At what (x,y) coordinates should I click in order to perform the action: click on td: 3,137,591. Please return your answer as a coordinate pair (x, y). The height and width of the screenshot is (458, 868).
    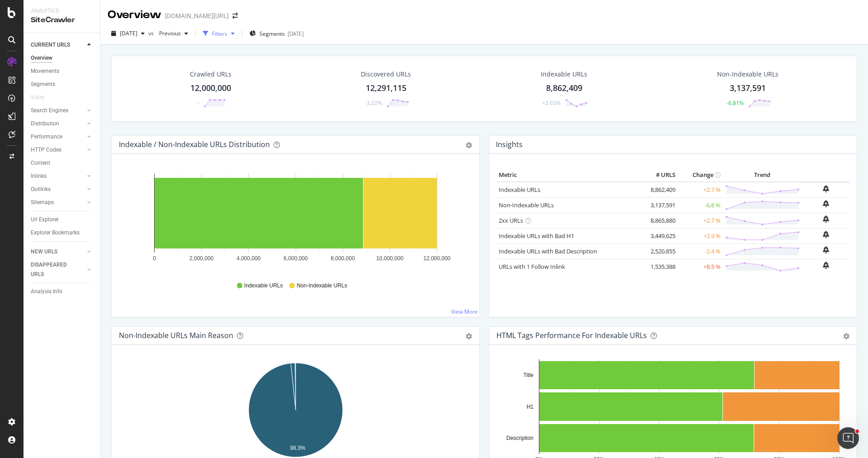
    Looking at the image, I should click on (659, 205).